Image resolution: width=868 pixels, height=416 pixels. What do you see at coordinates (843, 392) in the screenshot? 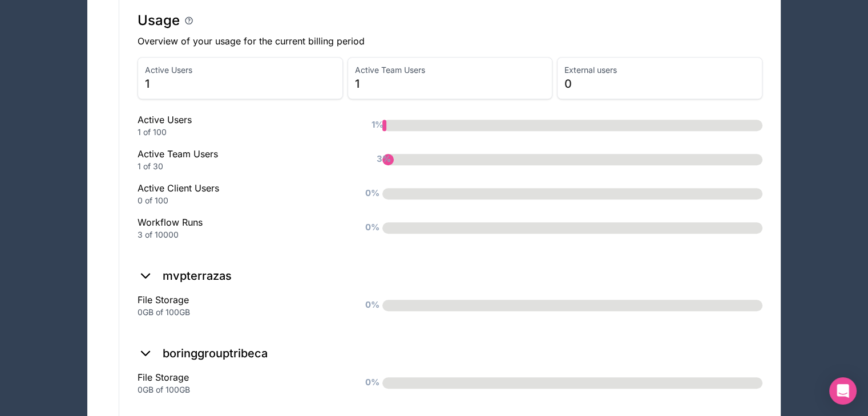
I see `div: Open Intercom Messenger` at bounding box center [843, 392].